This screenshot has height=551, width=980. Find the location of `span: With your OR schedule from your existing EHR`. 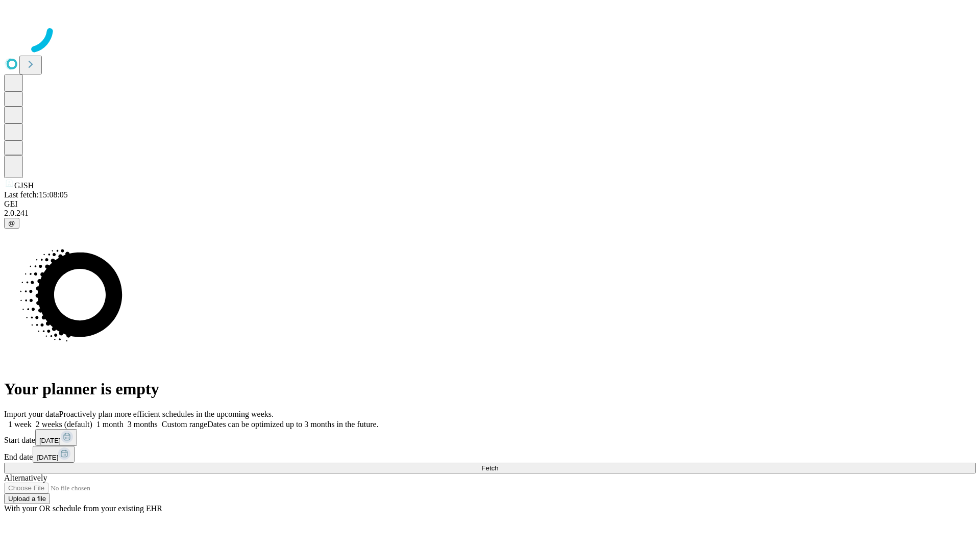

span: With your OR schedule from your existing EHR is located at coordinates (83, 508).